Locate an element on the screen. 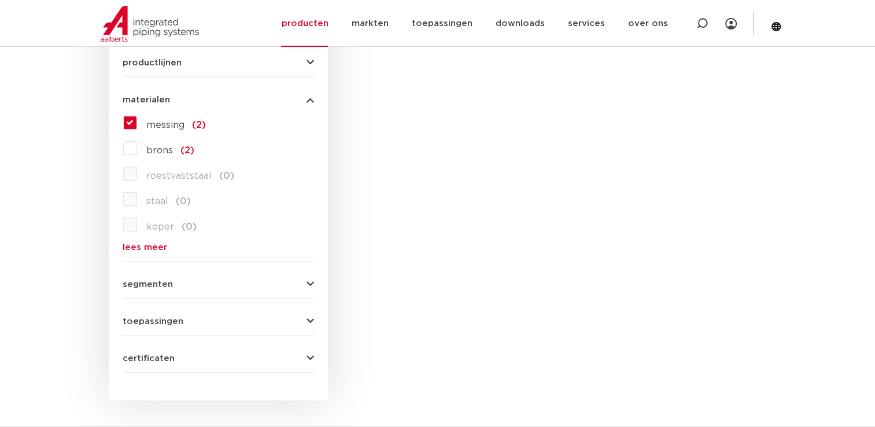 The width and height of the screenshot is (875, 427). button: materialen is located at coordinates (218, 100).